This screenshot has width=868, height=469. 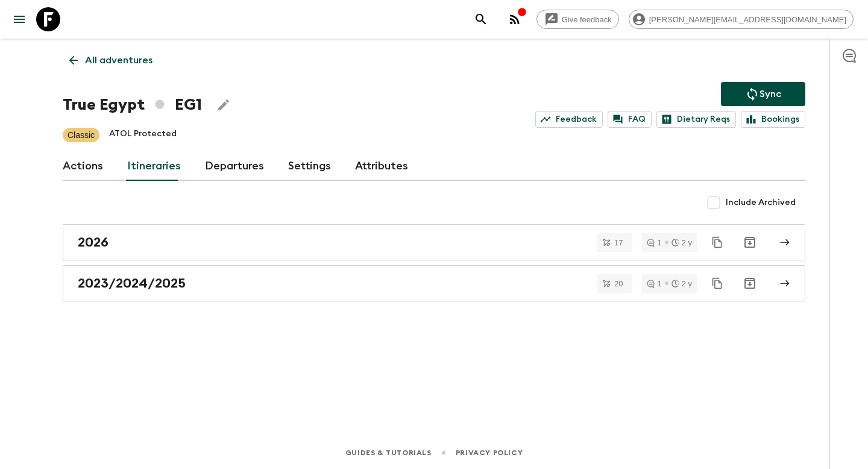 What do you see at coordinates (619, 242) in the screenshot?
I see `span: 17` at bounding box center [619, 242].